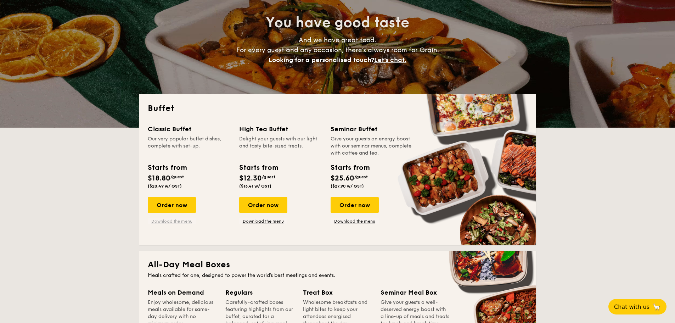 The height and width of the screenshot is (323, 675). Describe the element at coordinates (342, 178) in the screenshot. I see `span: $25.60` at that location.